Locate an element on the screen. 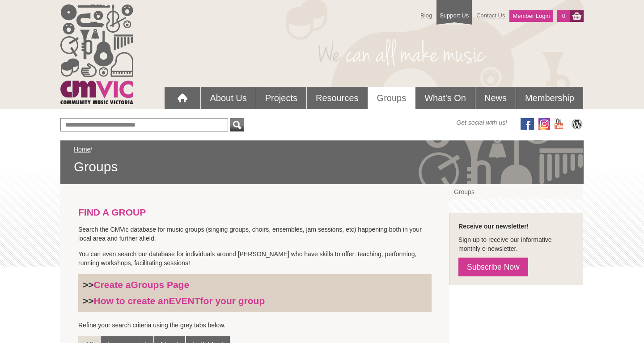  a: Contact Us is located at coordinates (491, 15).